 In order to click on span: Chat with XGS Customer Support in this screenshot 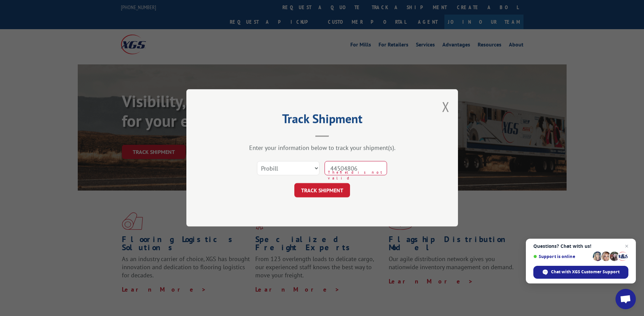, I will do `click(585, 272)`.